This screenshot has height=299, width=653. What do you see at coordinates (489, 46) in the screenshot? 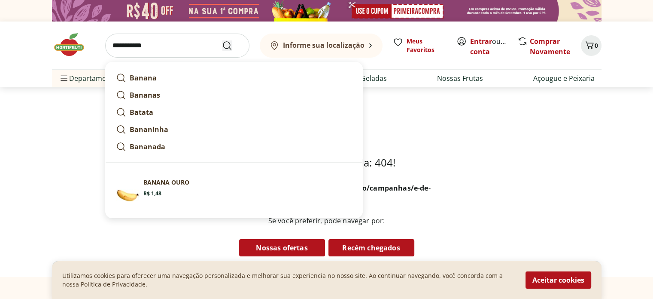
I see `span: ou` at bounding box center [489, 46].